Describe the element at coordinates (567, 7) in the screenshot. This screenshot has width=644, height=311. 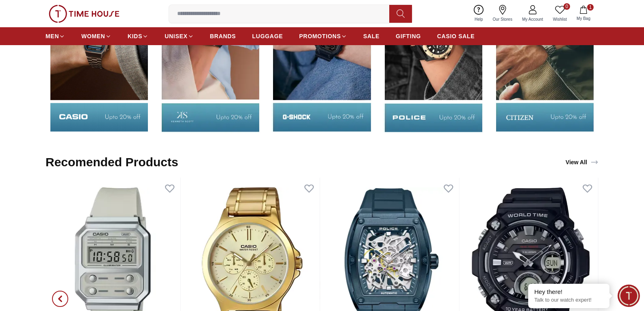
I see `span: 0` at that location.